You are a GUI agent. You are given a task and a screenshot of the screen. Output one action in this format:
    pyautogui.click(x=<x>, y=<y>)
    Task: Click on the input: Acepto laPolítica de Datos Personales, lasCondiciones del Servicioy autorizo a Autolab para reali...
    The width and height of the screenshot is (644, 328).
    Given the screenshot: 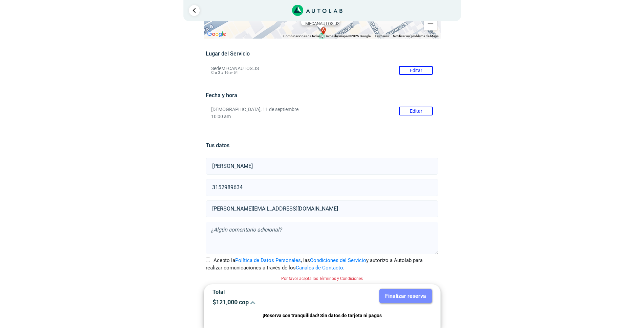 What is the action you would take?
    pyautogui.click(x=208, y=260)
    